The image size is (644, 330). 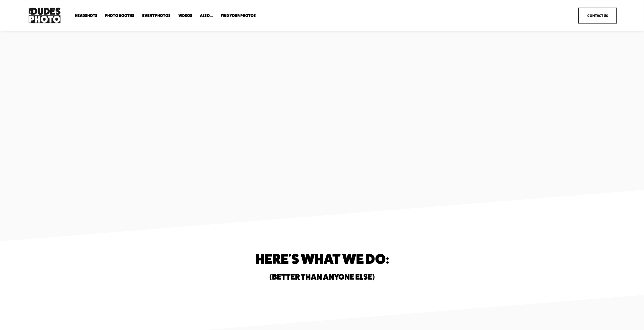 What do you see at coordinates (185, 16) in the screenshot?
I see `a: Videos` at bounding box center [185, 16].